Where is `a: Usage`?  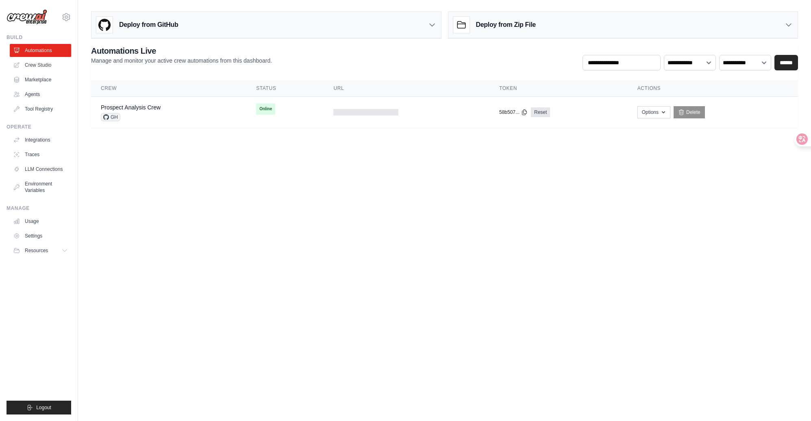
a: Usage is located at coordinates (40, 221).